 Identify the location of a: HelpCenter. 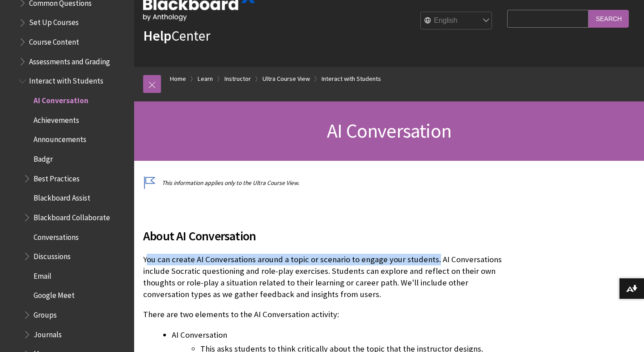
(176, 36).